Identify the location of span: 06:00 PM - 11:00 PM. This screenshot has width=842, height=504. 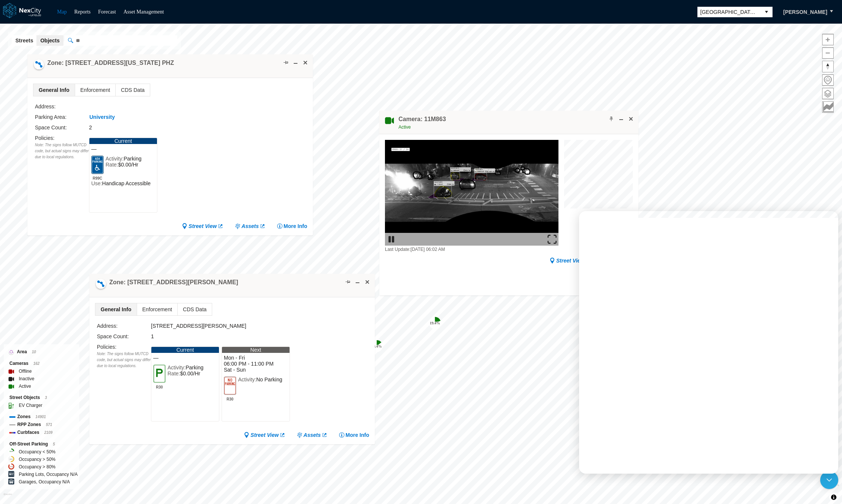
(256, 364).